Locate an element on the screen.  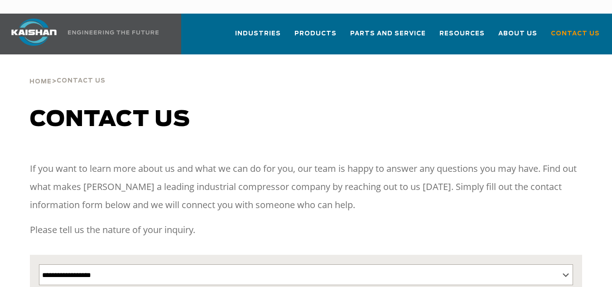
span: Resources is located at coordinates (462, 34).